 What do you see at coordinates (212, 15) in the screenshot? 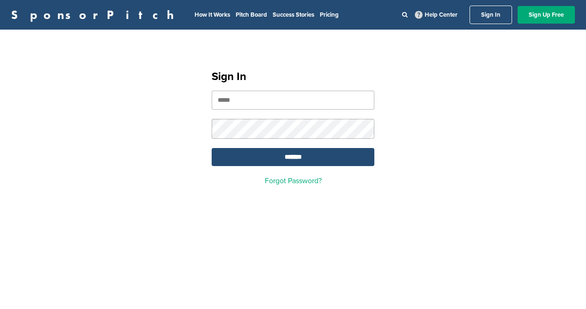
I see `a: How It Works` at bounding box center [212, 15].